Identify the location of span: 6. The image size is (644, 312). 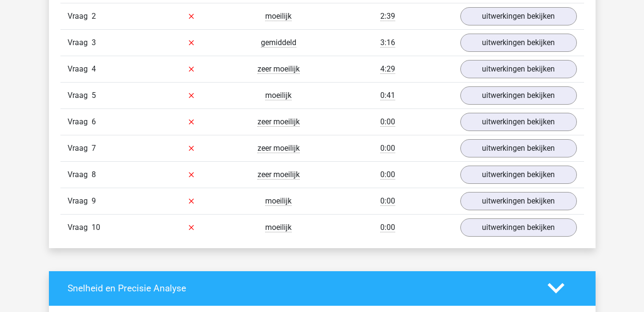
(94, 122).